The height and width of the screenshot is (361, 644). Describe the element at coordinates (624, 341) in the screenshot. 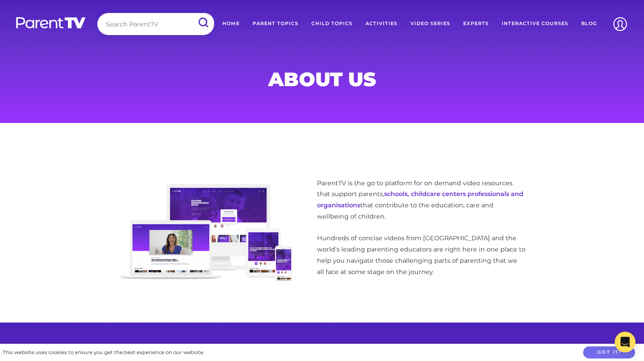

I see `div: Open Intercom Messenger` at that location.